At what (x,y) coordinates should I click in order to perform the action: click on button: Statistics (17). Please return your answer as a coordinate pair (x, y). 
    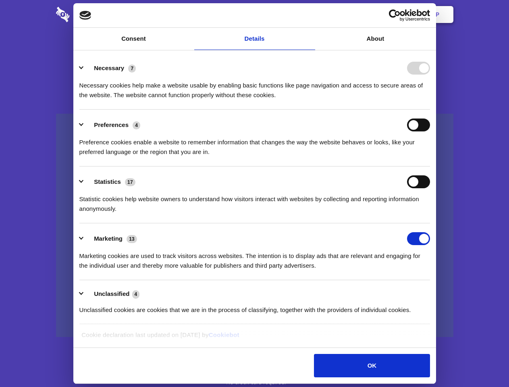
    Looking at the image, I should click on (110, 182).